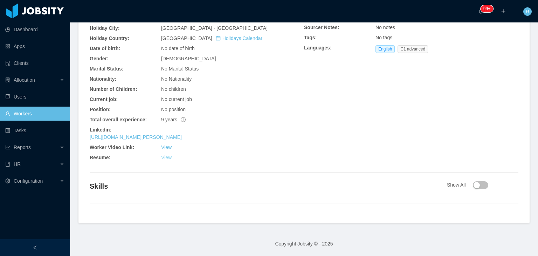 This screenshot has width=538, height=256. I want to click on span: R, so click(528, 12).